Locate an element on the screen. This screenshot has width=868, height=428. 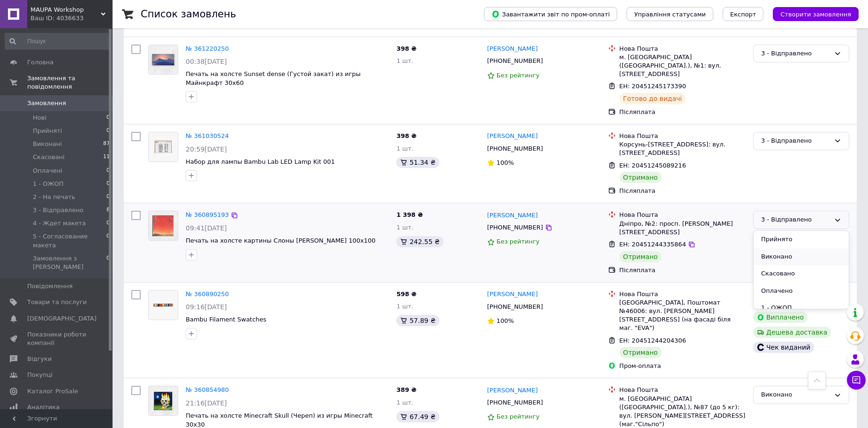
span: Управління статусами is located at coordinates (669, 14).